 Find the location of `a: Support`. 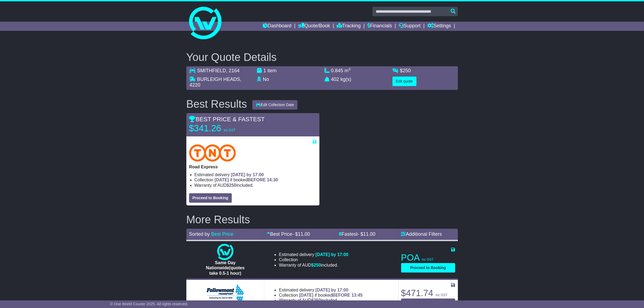

a: Support is located at coordinates (410, 26).